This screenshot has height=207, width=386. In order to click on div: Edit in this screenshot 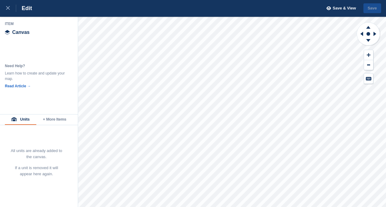, I will do `click(24, 8)`.